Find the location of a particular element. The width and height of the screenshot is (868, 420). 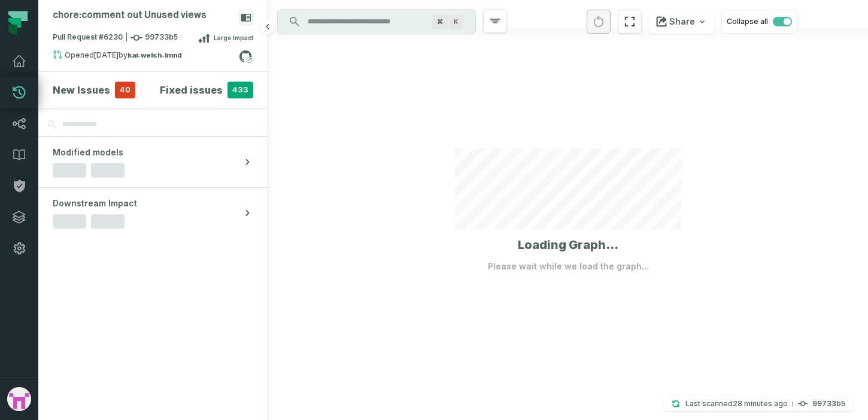

strong: kai-welsh-lmnd is located at coordinates (154, 55).